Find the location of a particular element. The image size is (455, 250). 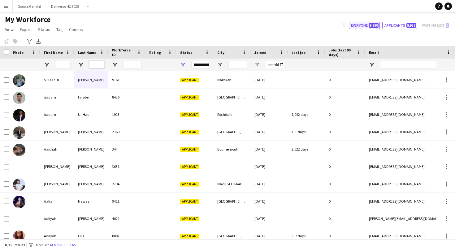

input: First Name Filter Input is located at coordinates (63, 65).